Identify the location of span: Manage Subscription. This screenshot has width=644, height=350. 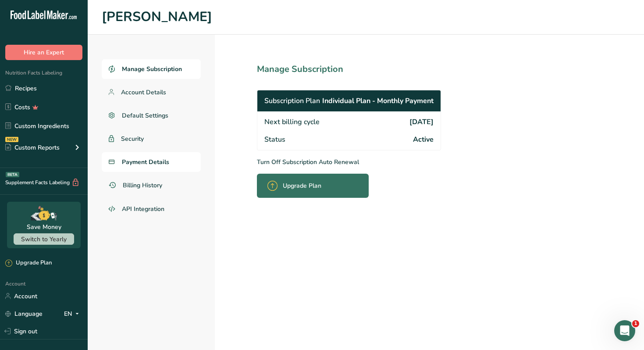
(151, 69).